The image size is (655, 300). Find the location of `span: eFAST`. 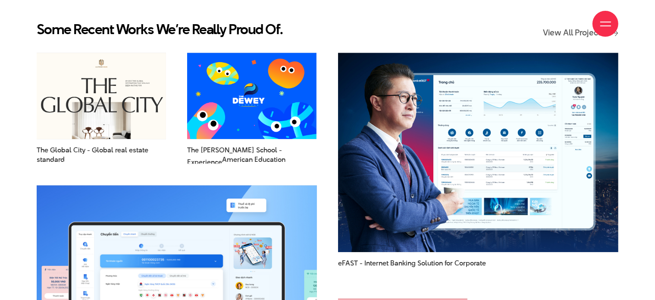

span: eFAST is located at coordinates (348, 262).